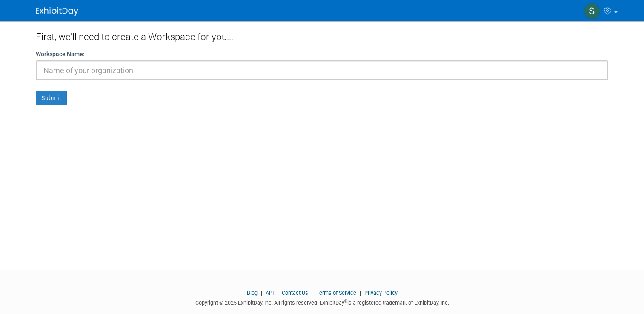 The image size is (644, 314). I want to click on a: Terms of Service, so click(336, 293).